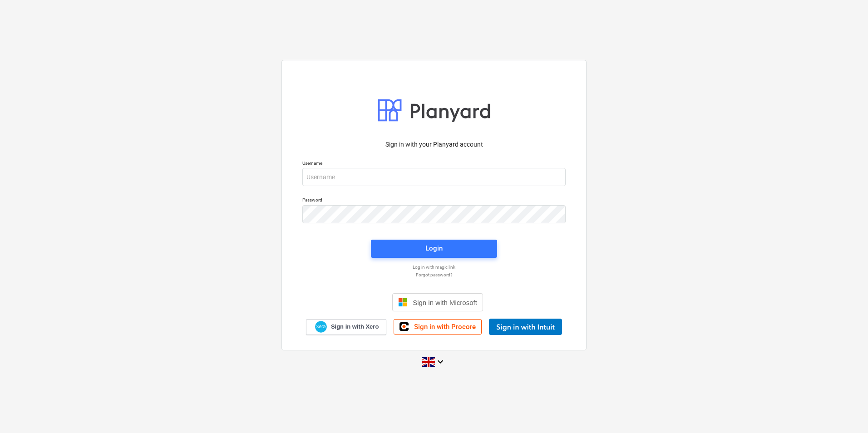 This screenshot has width=868, height=433. Describe the element at coordinates (445, 326) in the screenshot. I see `span: Sign in with Procore` at that location.